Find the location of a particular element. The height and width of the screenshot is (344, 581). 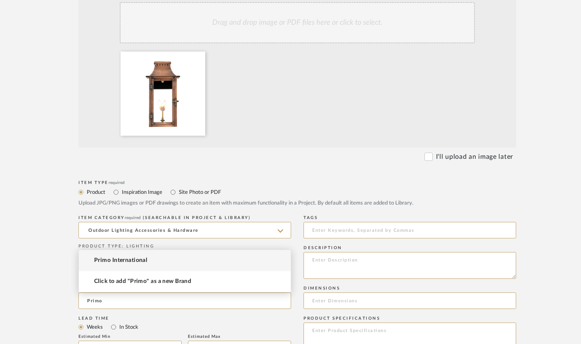

span: Click to add "Primo" as a new Brand is located at coordinates (142, 281).